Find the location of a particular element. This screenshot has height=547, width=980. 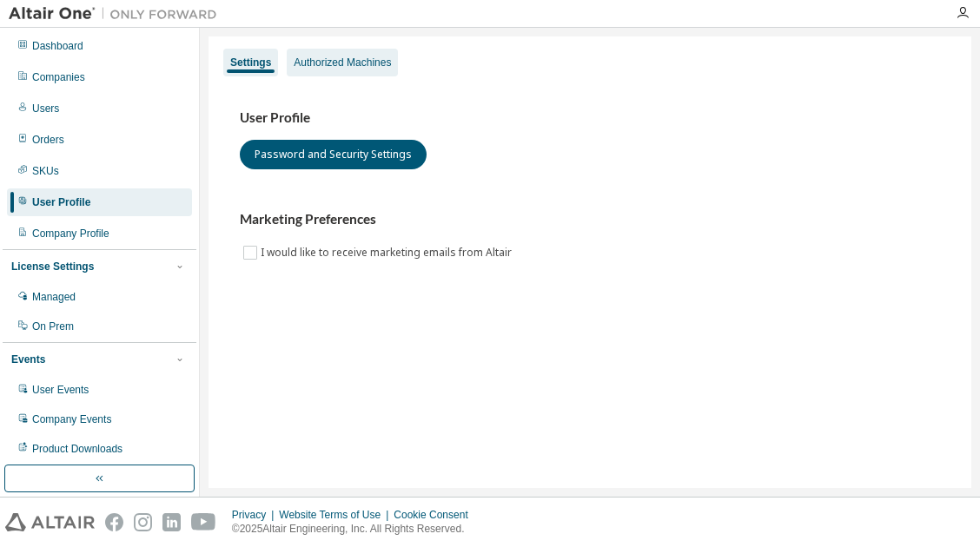

div: User Events is located at coordinates (60, 390).